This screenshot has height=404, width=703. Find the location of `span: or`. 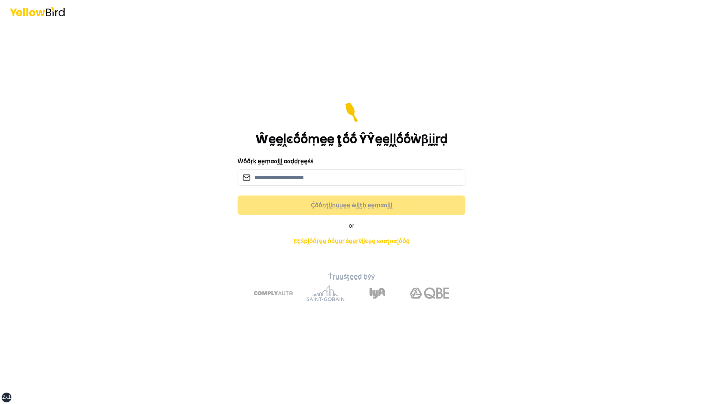

span: or is located at coordinates (352, 225).